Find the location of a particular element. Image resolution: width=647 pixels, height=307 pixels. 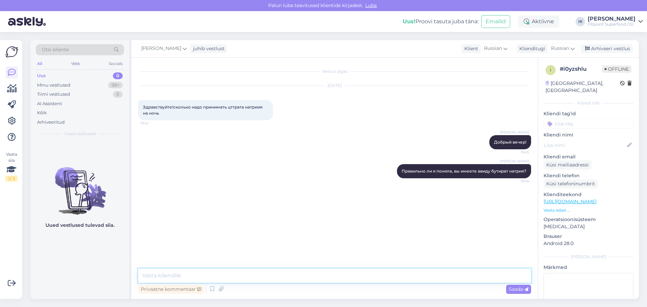

div: Fitpoint Superfood OÜ is located at coordinates (612, 24).